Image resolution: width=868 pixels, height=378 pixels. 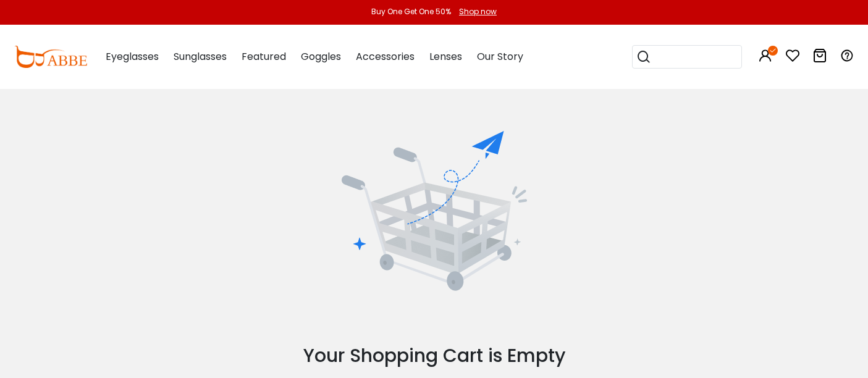 What do you see at coordinates (500, 56) in the screenshot?
I see `span: Our Story` at bounding box center [500, 56].